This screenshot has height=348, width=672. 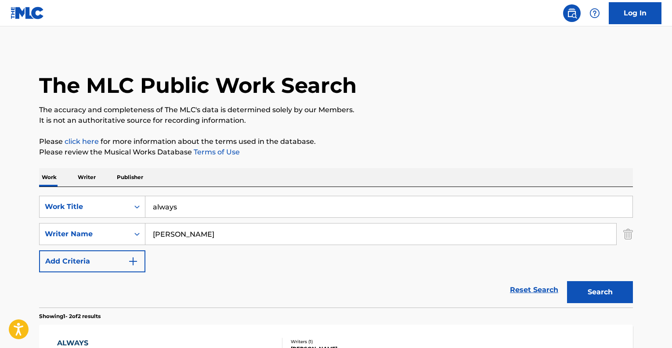 I want to click on img: Delete Criterion, so click(x=628, y=234).